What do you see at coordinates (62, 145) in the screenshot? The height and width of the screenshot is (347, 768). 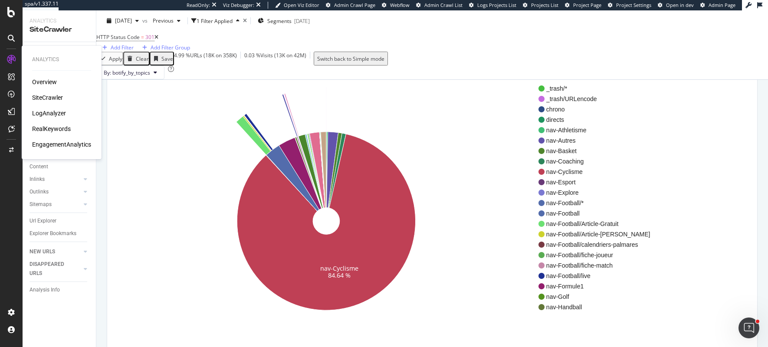 I see `a: EngagementAnalytics` at bounding box center [62, 145].